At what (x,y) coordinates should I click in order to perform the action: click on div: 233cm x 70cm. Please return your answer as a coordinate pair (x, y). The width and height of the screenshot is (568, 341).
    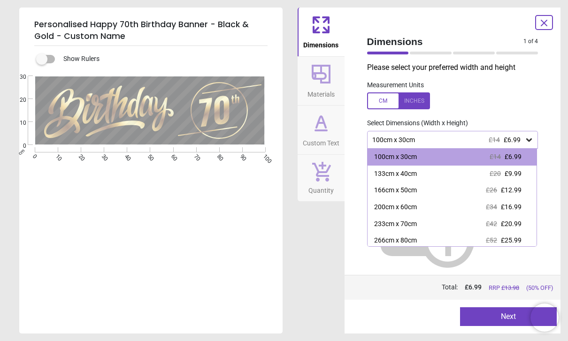
    Looking at the image, I should click on (395, 224).